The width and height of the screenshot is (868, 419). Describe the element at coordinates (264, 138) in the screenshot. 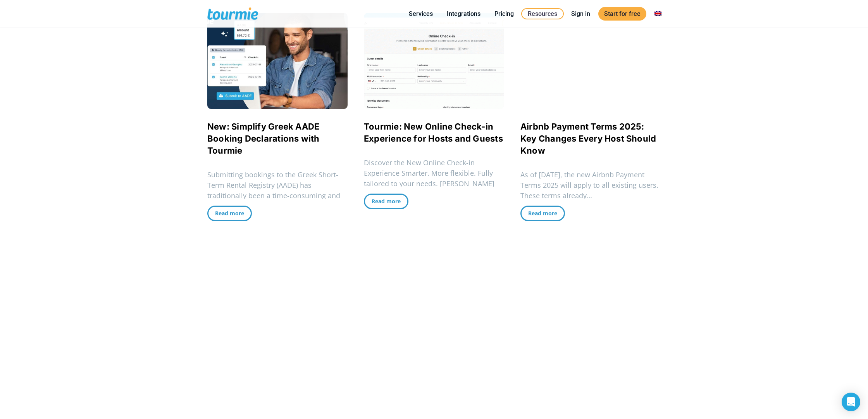

I see `a: New: Simplify Greek AADE Booking Declarations with Tourmie` at that location.